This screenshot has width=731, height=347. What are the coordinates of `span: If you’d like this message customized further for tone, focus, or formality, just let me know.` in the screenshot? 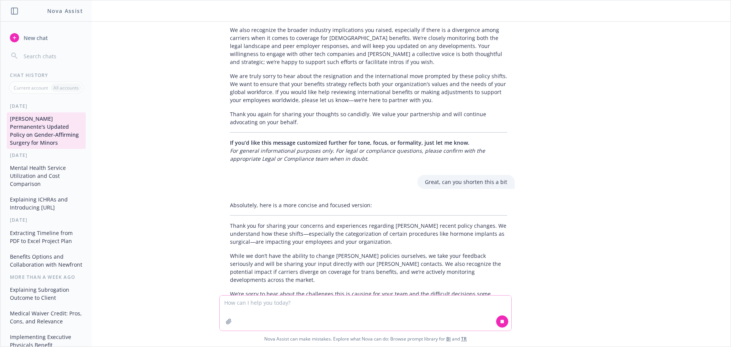 It's located at (349, 142).